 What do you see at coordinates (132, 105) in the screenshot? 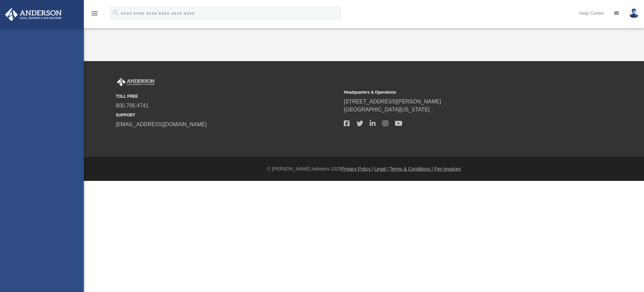
I see `a: 800.706.4741` at bounding box center [132, 105].